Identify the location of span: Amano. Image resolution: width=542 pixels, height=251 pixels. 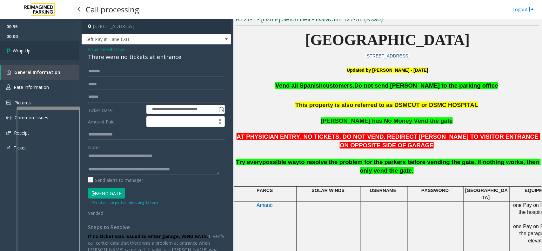
(265, 205).